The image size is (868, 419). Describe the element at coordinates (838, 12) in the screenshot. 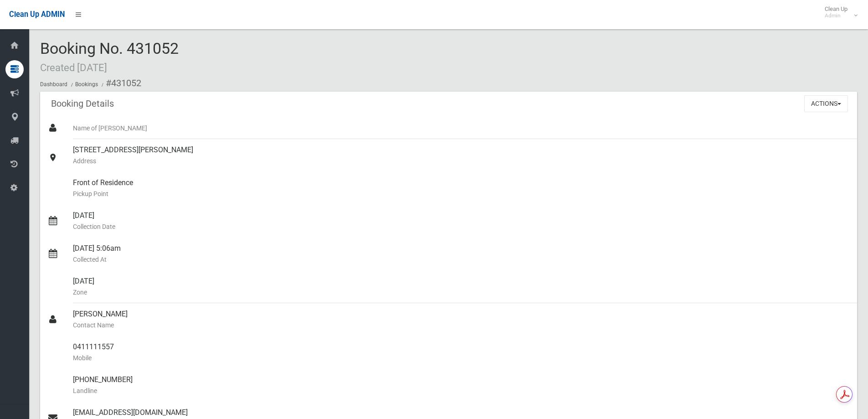

I see `span: Clean Up` at that location.